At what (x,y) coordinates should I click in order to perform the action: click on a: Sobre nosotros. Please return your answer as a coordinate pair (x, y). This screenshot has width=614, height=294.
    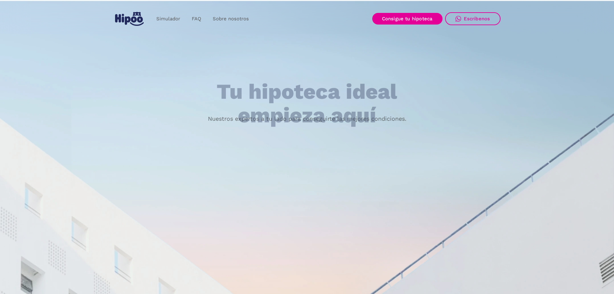
    Looking at the image, I should click on (231, 19).